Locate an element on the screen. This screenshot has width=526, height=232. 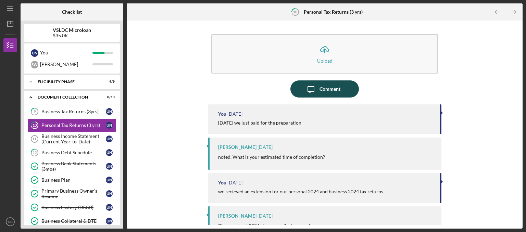
div: Eligibility Phase is located at coordinates (67, 82).